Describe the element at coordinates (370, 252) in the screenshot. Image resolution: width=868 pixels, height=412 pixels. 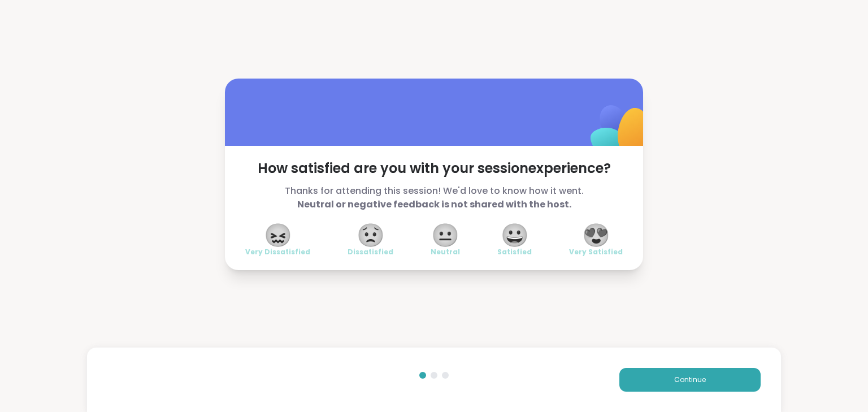
I see `span: Dissatisfied` at that location.